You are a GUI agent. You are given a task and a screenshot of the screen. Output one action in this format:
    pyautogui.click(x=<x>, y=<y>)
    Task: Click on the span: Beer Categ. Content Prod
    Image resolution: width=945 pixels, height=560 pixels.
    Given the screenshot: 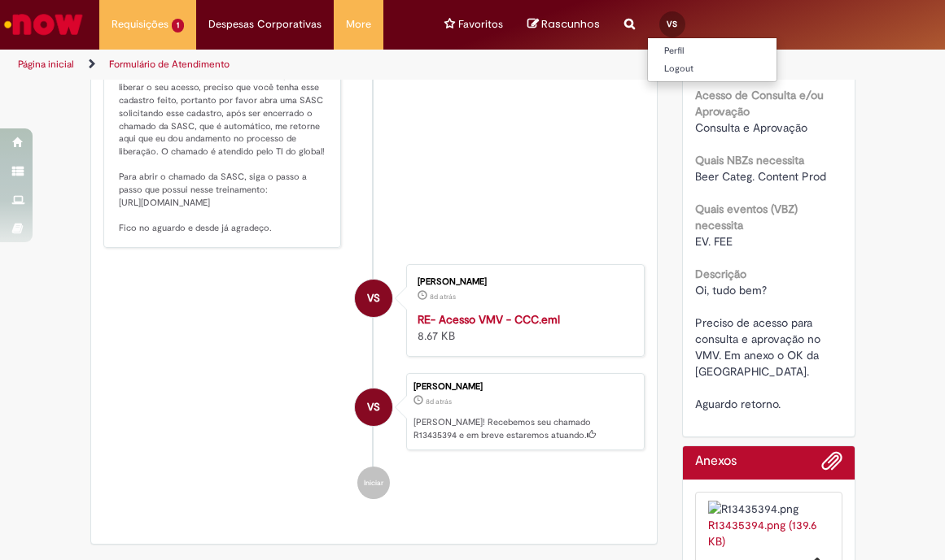 What is the action you would take?
    pyautogui.click(x=760, y=177)
    